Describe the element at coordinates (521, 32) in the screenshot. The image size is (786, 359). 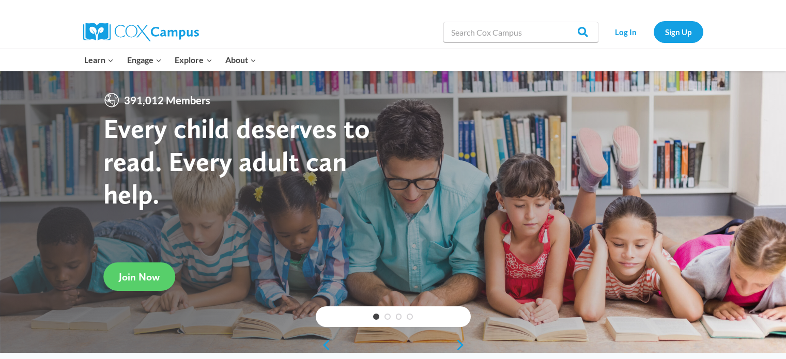
I see `input: Search Cox Campus` at that location.